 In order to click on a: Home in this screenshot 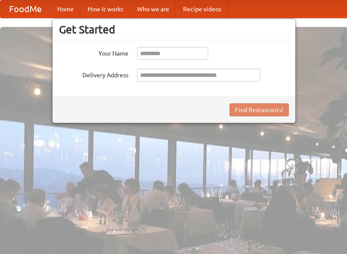, I will do `click(65, 9)`.